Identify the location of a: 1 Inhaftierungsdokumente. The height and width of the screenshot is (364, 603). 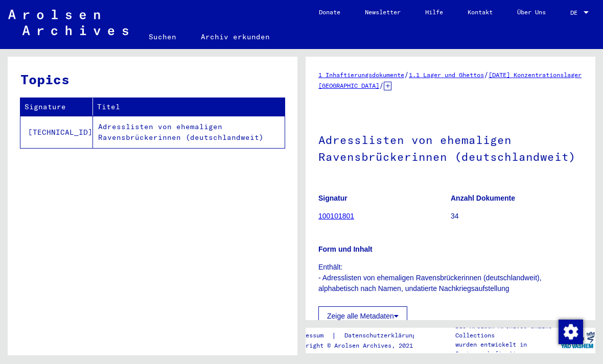
(361, 74).